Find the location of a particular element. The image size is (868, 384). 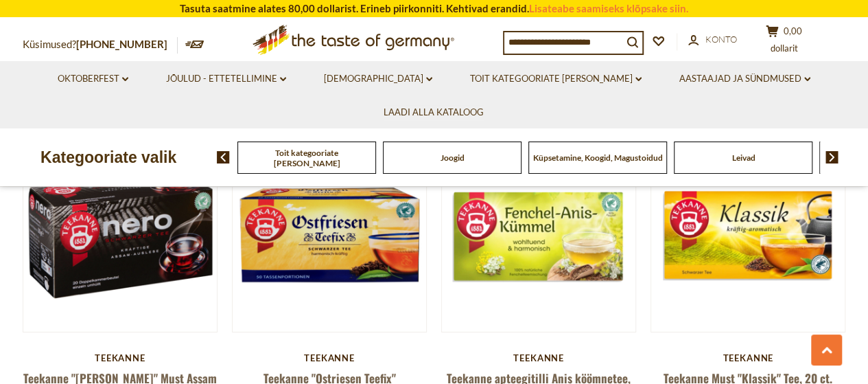

font: Joogid is located at coordinates (452, 157).